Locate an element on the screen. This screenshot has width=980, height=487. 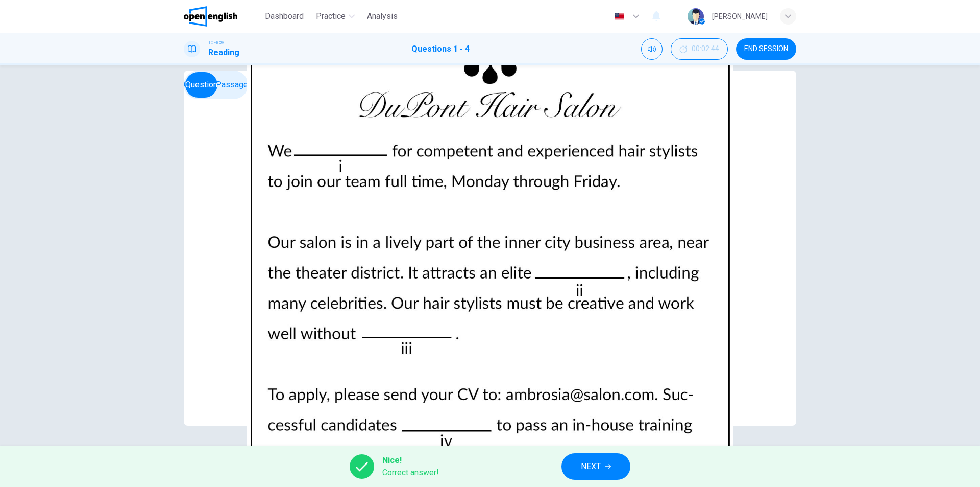
span: Correct answer! is located at coordinates (410, 472).